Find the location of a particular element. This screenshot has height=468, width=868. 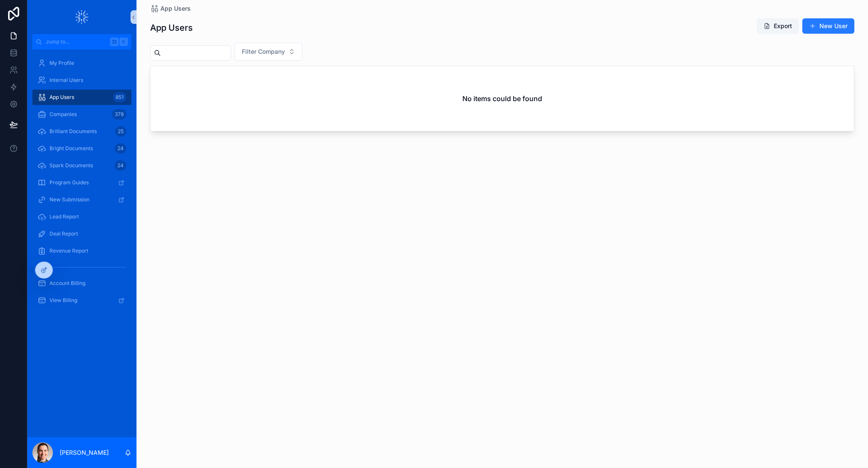

button: New User is located at coordinates (829, 26).